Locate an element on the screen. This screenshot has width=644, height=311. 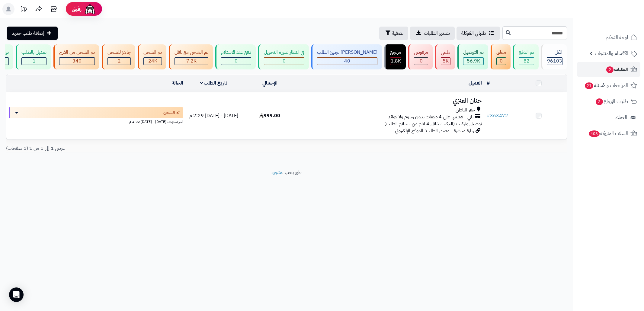
a: ملغي 5K is located at coordinates (445, 57).